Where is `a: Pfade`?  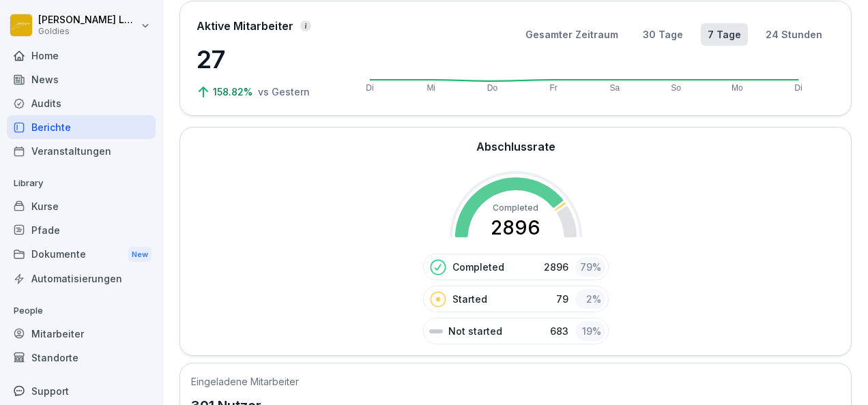
a: Pfade is located at coordinates (81, 230).